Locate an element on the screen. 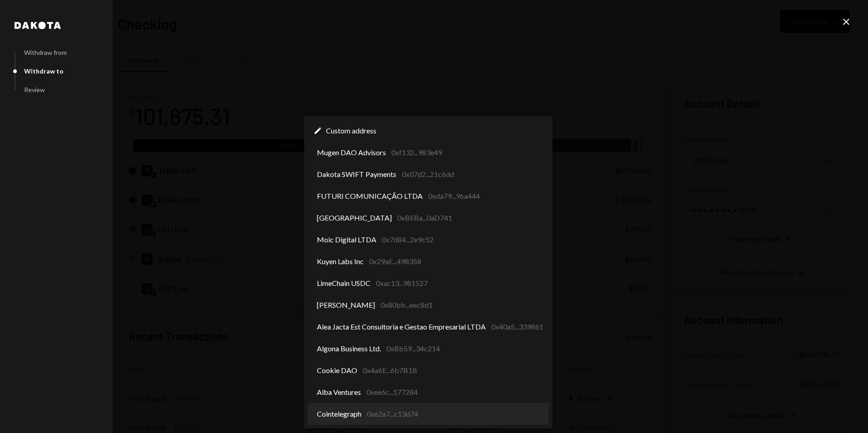 Image resolution: width=868 pixels, height=433 pixels. div: 0x4a6E...6b7B1B is located at coordinates (390, 370).